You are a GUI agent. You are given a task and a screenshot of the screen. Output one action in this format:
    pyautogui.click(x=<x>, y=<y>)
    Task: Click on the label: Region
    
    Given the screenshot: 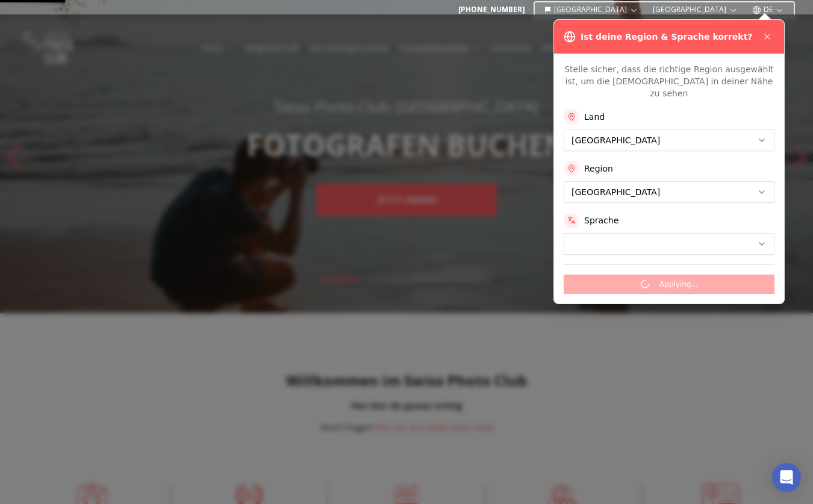 What is the action you would take?
    pyautogui.click(x=599, y=169)
    